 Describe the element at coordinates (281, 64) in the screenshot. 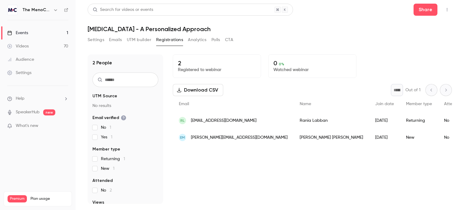

I see `span: 0 %` at that location.